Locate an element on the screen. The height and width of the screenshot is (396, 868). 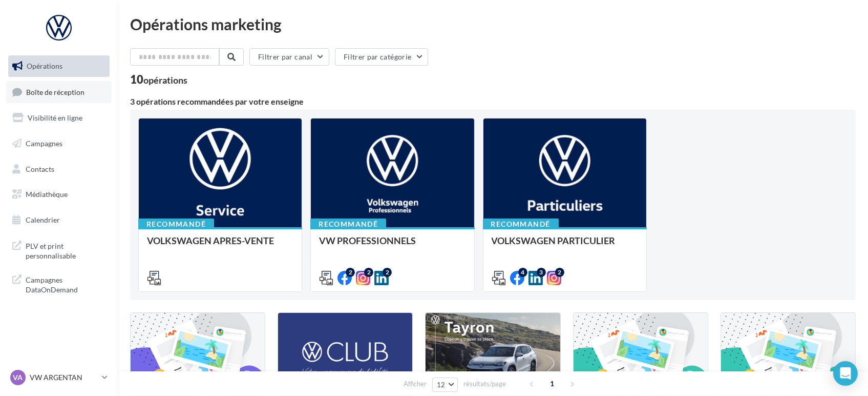
span: Opérations is located at coordinates (45, 66).